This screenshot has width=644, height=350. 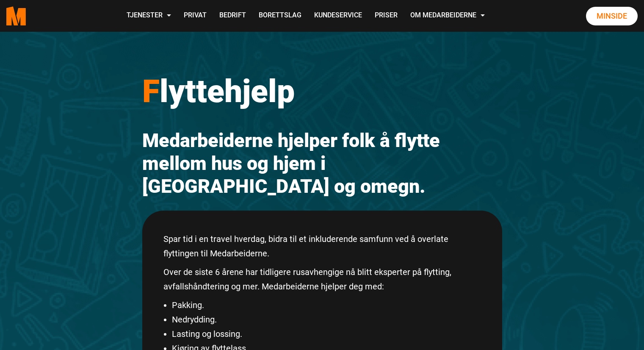 What do you see at coordinates (326, 319) in the screenshot?
I see `li: Nedrydding.` at bounding box center [326, 319].